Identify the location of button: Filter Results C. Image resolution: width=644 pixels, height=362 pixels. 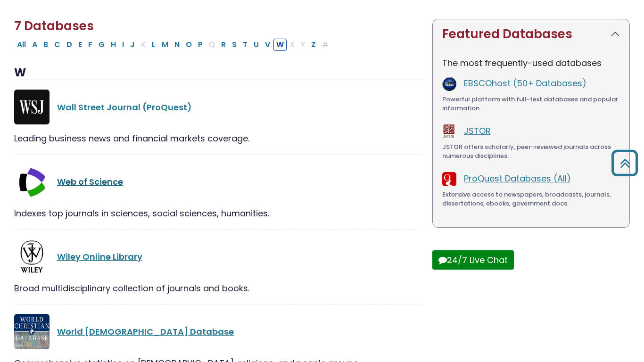
(57, 45).